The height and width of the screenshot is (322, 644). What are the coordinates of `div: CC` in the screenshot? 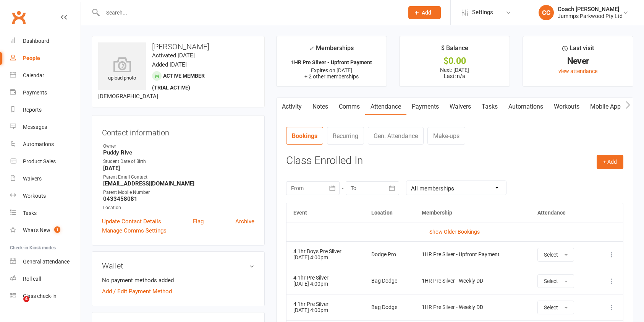 It's located at (546, 13).